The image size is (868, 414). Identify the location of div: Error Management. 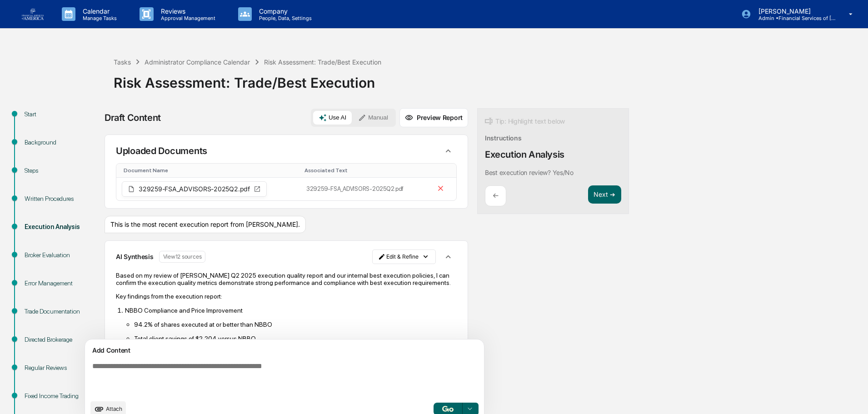
(61, 283).